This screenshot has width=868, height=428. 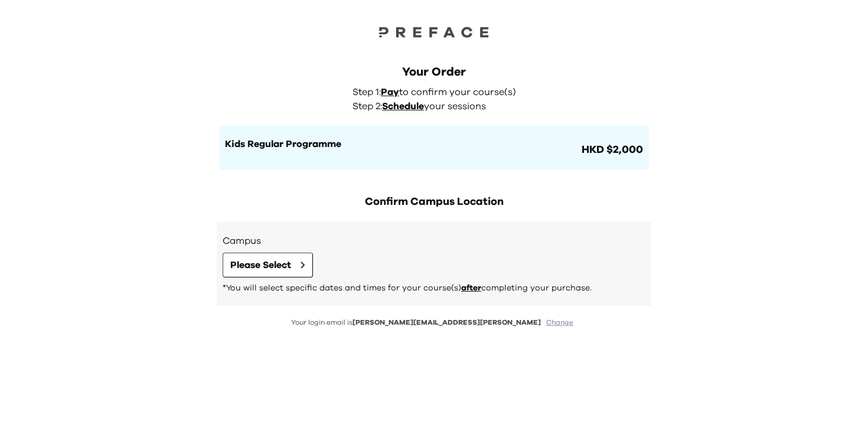 What do you see at coordinates (434, 72) in the screenshot?
I see `div: Your Order` at bounding box center [434, 72].